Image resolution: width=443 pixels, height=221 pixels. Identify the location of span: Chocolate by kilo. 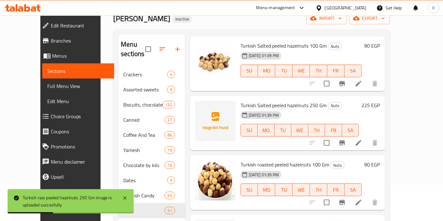
(144, 165).